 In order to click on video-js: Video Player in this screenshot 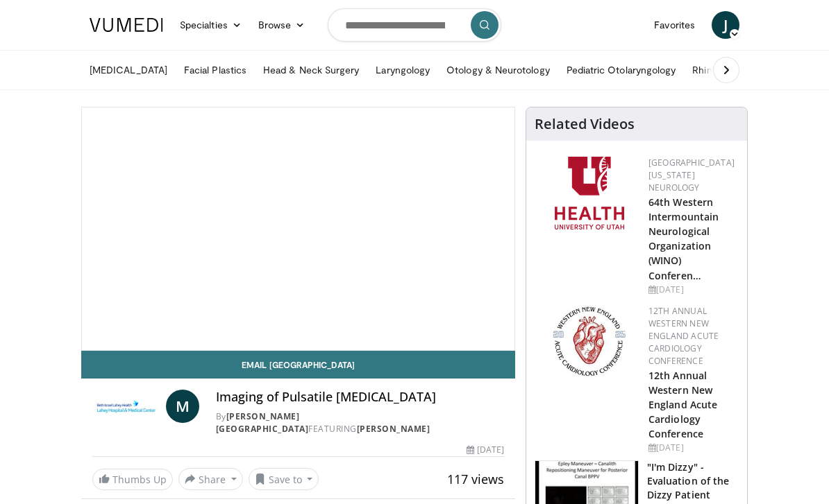, I will do `click(298, 229)`.